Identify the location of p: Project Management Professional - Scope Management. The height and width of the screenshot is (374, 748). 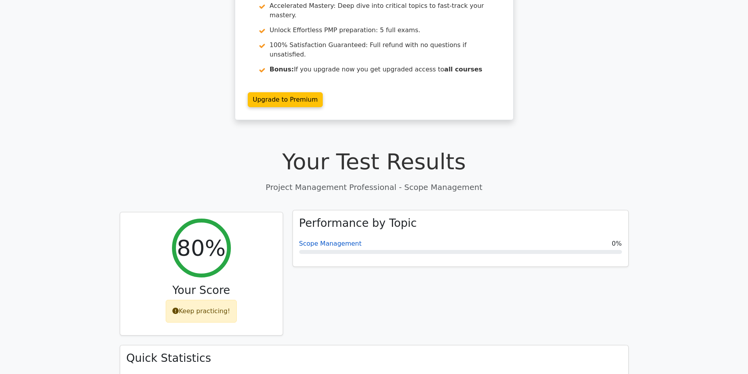
(374, 187).